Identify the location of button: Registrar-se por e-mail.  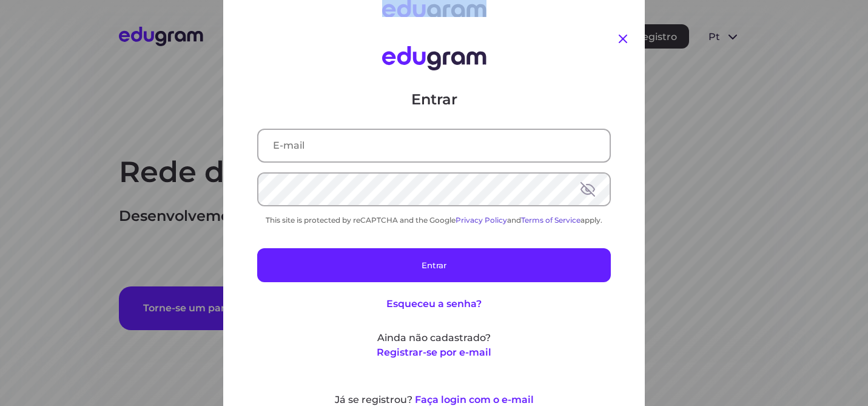
(434, 353).